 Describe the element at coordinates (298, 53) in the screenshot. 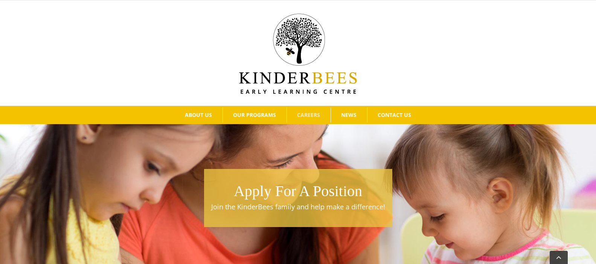

I see `img: Kinder Bees Logo` at that location.